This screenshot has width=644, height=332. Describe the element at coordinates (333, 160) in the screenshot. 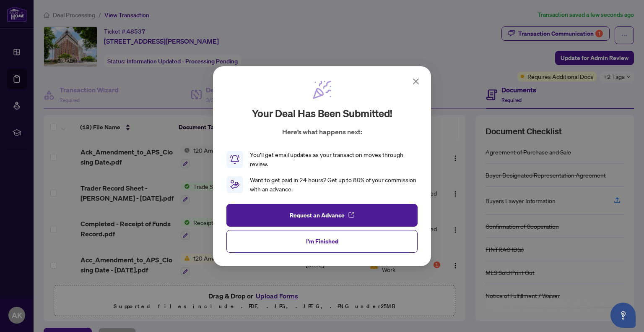

I see `div: You’ll get email updates as your transaction moves through review.` at that location.